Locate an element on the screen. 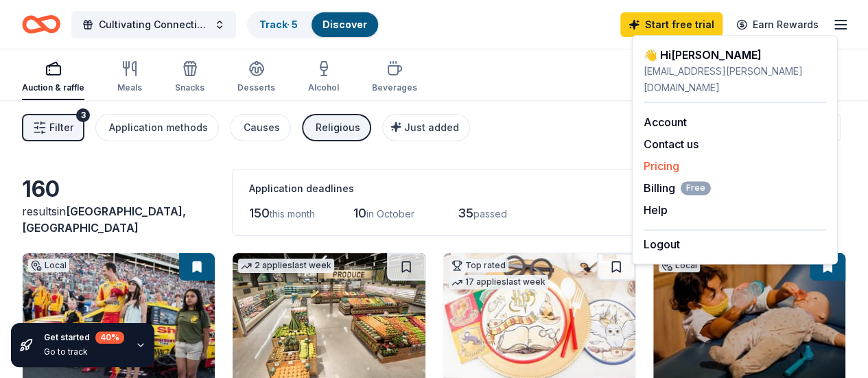 The image size is (868, 378). div: Causes is located at coordinates (261, 127).